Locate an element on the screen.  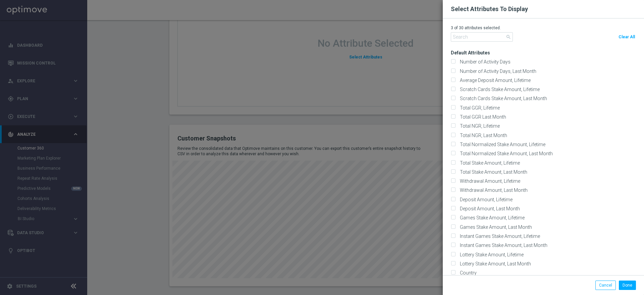
label: Deposit Amount, Last Month is located at coordinates (489, 208).